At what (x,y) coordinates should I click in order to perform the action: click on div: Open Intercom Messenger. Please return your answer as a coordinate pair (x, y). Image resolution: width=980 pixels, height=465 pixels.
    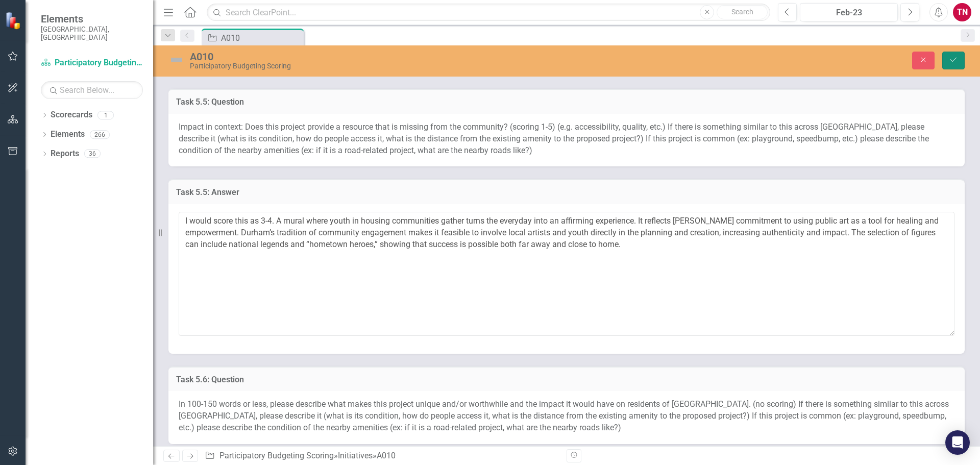
    Looking at the image, I should click on (958, 443).